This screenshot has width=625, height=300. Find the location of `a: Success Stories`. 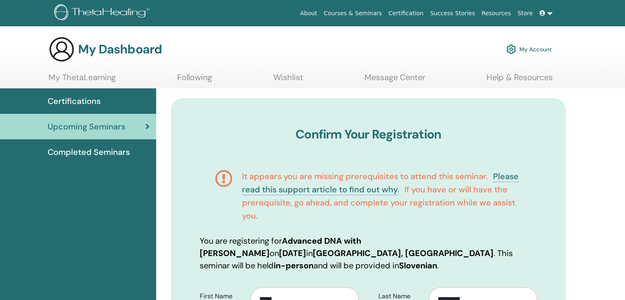

a: Success Stories is located at coordinates (452, 13).